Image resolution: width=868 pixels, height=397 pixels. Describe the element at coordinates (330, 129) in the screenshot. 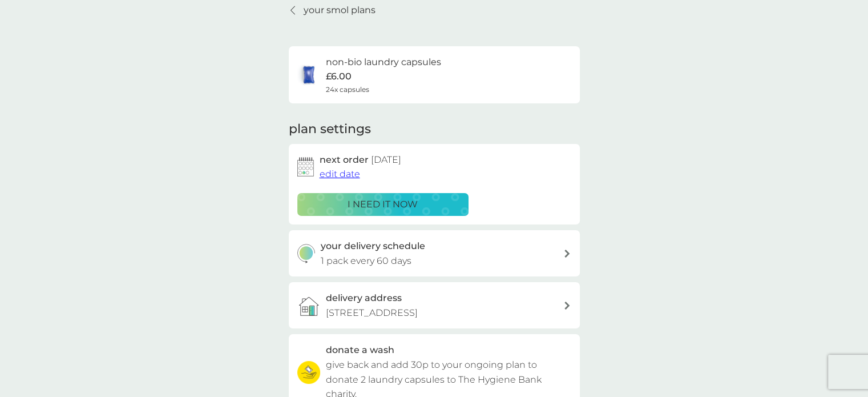

I see `h2: plan settings` at that location.